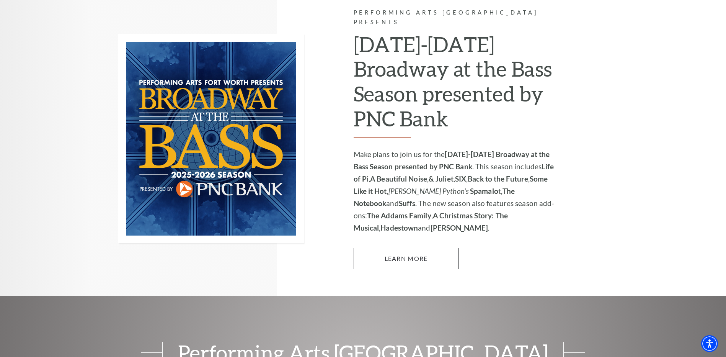 The image size is (726, 357). Describe the element at coordinates (399, 215) in the screenshot. I see `strong: The Addams Family` at that location.